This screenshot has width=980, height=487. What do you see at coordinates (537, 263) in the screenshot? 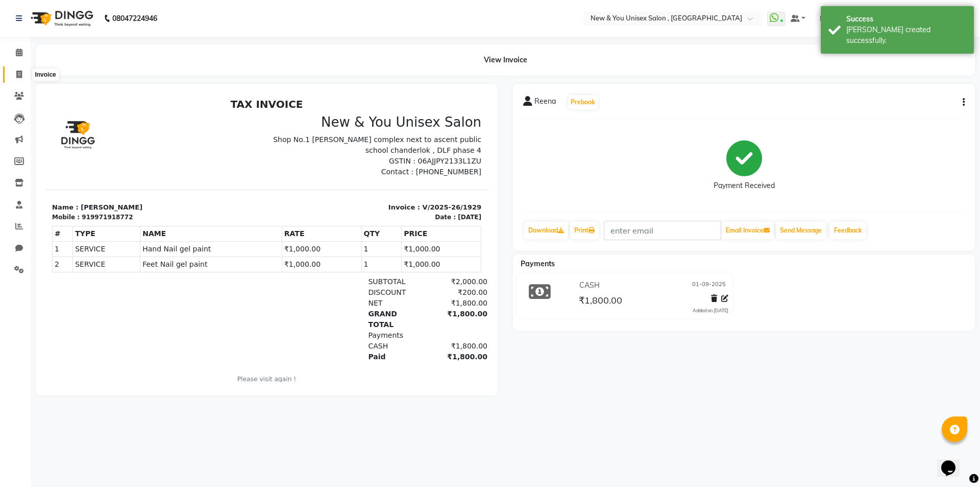
I see `span: Payments` at bounding box center [537, 263].